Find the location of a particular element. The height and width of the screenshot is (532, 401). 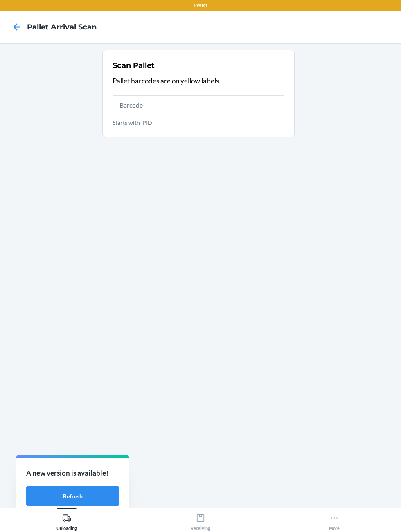

div: Receiving is located at coordinates (200, 521).